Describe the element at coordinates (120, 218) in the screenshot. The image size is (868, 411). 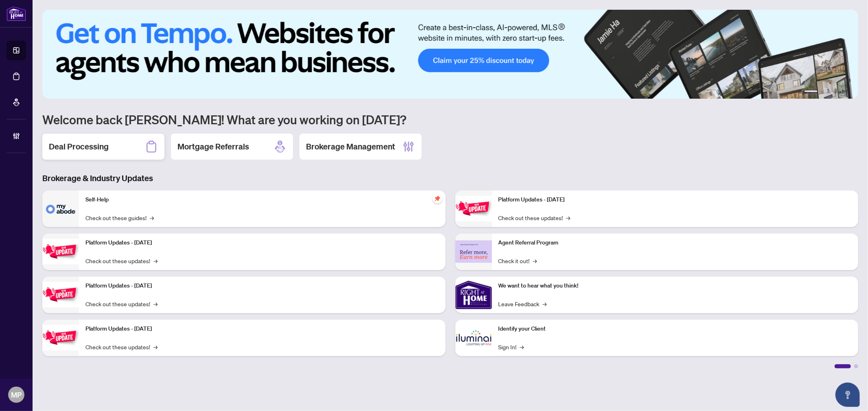
I see `a: Check out these guides!→` at that location.